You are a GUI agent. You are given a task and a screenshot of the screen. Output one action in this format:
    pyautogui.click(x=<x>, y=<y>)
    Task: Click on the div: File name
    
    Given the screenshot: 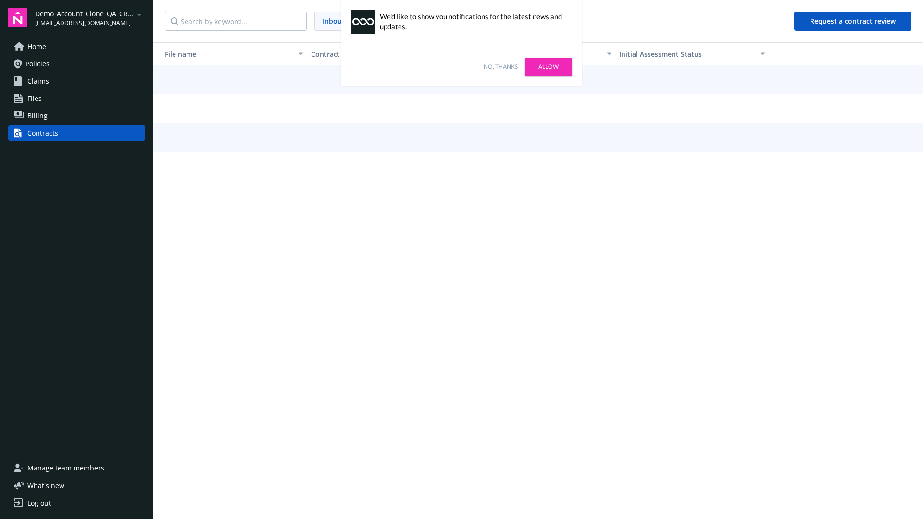 What is the action you would take?
    pyautogui.click(x=225, y=54)
    